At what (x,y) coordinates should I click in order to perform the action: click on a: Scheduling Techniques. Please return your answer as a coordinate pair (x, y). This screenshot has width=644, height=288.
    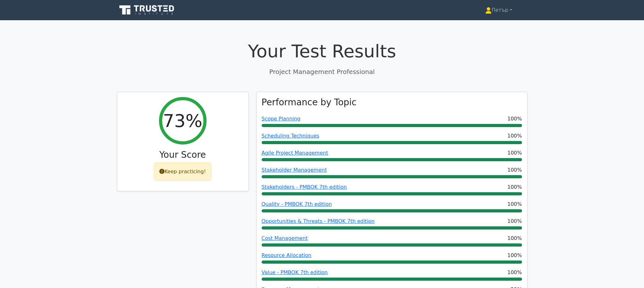
    Looking at the image, I should click on (290, 135).